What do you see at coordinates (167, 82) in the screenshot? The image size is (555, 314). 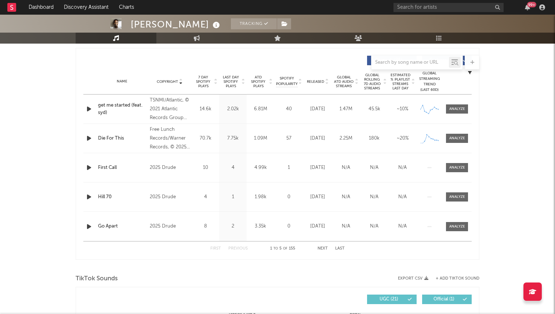 I see `span: Copyright` at bounding box center [167, 82].